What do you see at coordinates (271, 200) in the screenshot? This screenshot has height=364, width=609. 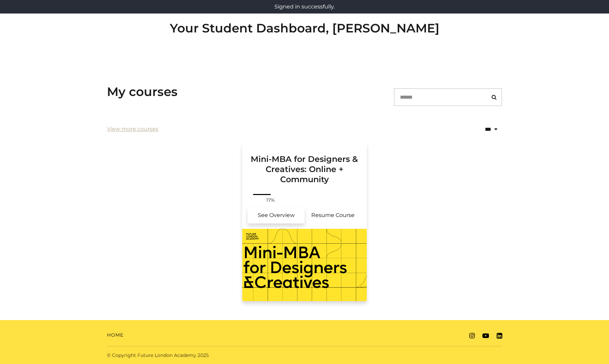 I see `span: 17%` at bounding box center [271, 200].